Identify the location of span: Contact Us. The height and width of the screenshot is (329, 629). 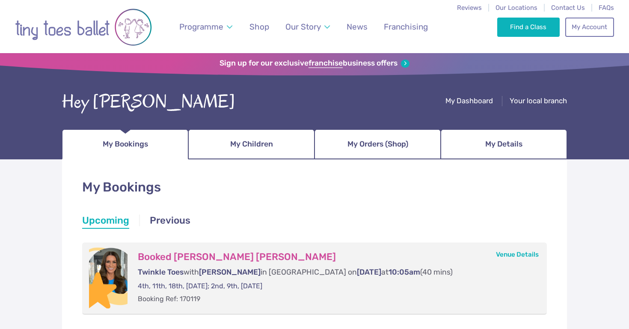
(568, 8).